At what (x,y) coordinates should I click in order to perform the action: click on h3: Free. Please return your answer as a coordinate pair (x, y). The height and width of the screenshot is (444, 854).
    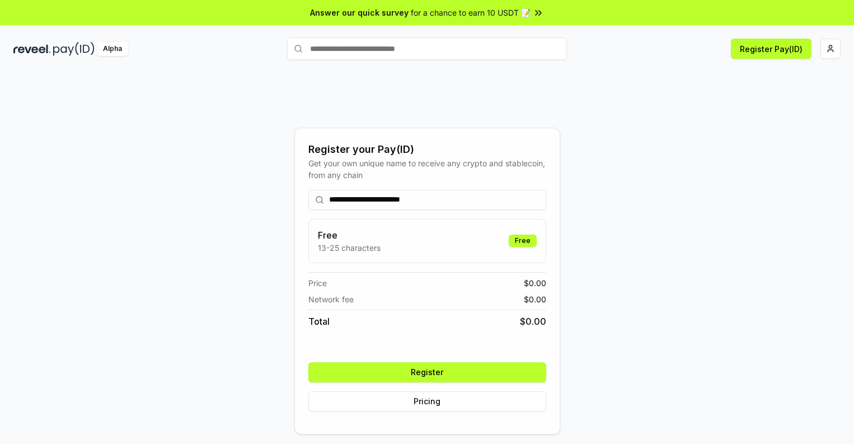
    Looking at the image, I should click on (349, 235).